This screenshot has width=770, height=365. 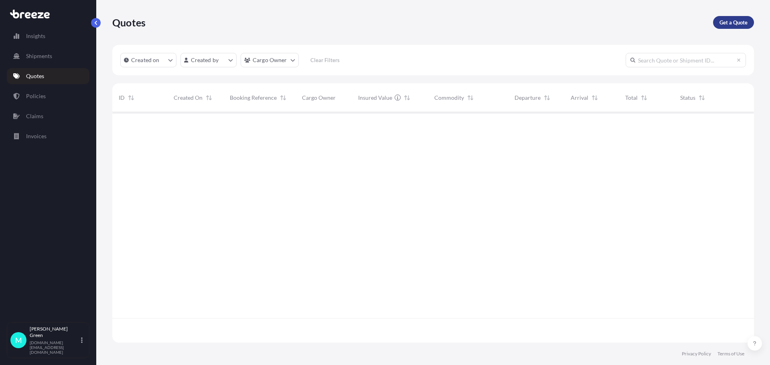 What do you see at coordinates (733, 22) in the screenshot?
I see `p: Get a Quote` at bounding box center [733, 22].